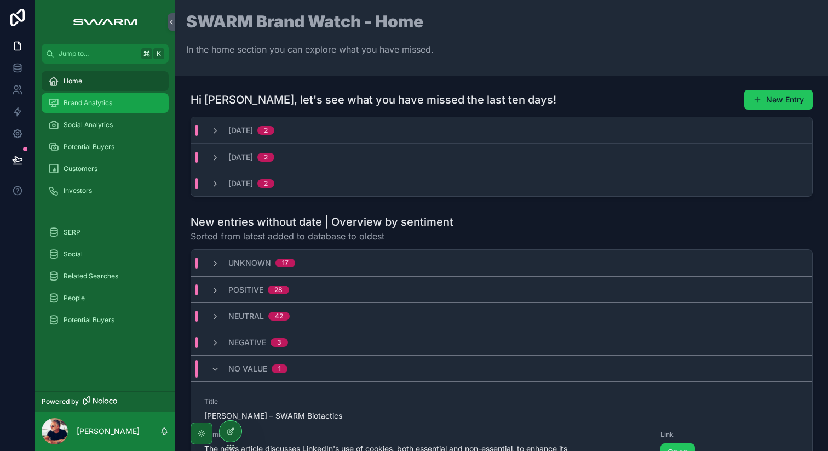  Describe the element at coordinates (80, 169) in the screenshot. I see `span: Customers` at that location.